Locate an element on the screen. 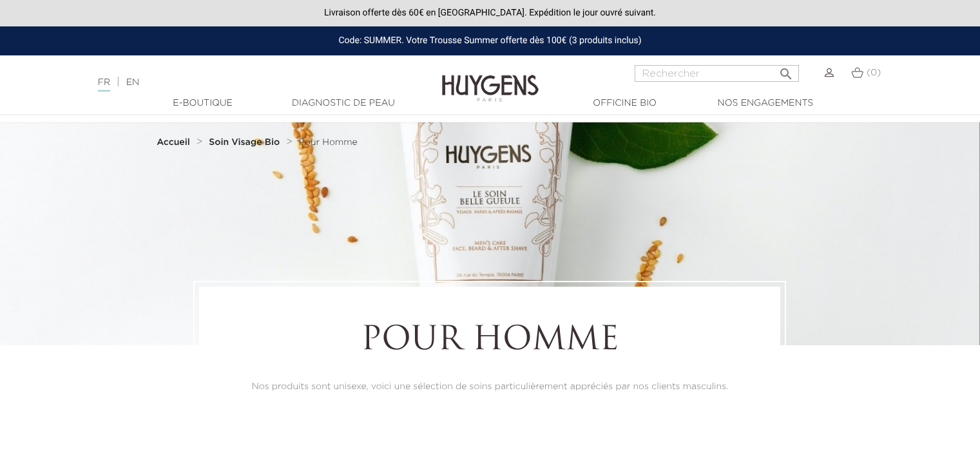  img: Huygens is located at coordinates (490, 78).